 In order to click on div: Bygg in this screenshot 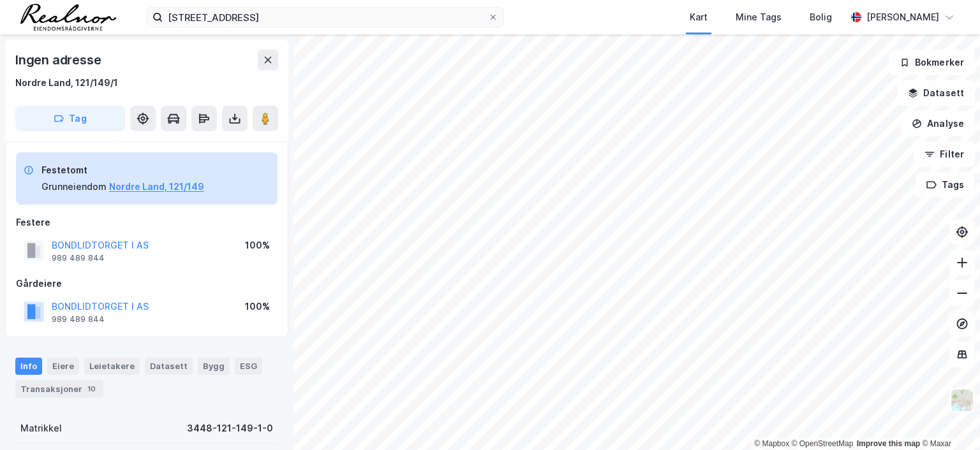, I will do `click(214, 366)`.